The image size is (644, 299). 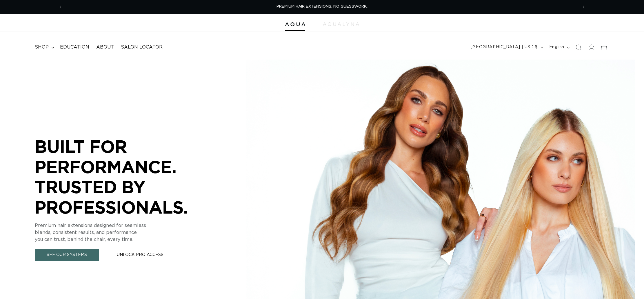 I want to click on a: Salon Locator, so click(x=142, y=47).